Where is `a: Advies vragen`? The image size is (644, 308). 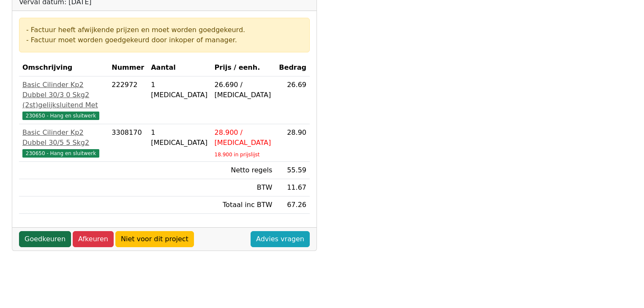
a: Advies vragen is located at coordinates (280, 240).